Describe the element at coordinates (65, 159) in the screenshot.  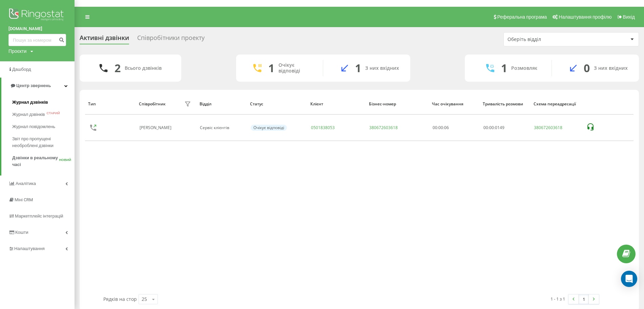
I see `font: НОВИЙ` at that location.